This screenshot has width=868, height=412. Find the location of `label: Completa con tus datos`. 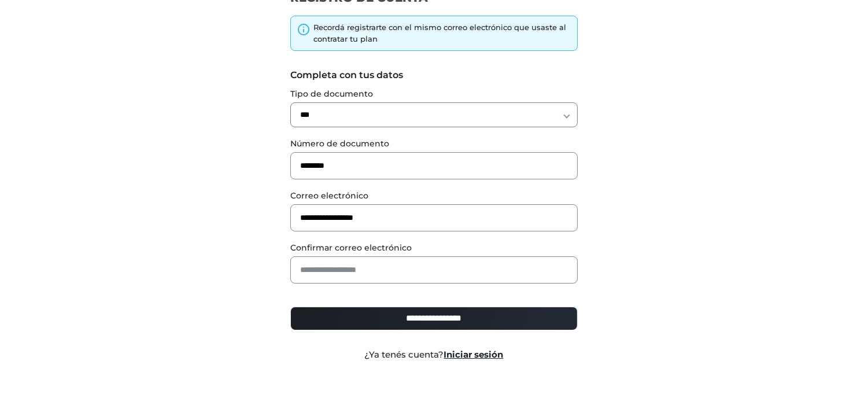

label: Completa con tus datos is located at coordinates (433, 75).